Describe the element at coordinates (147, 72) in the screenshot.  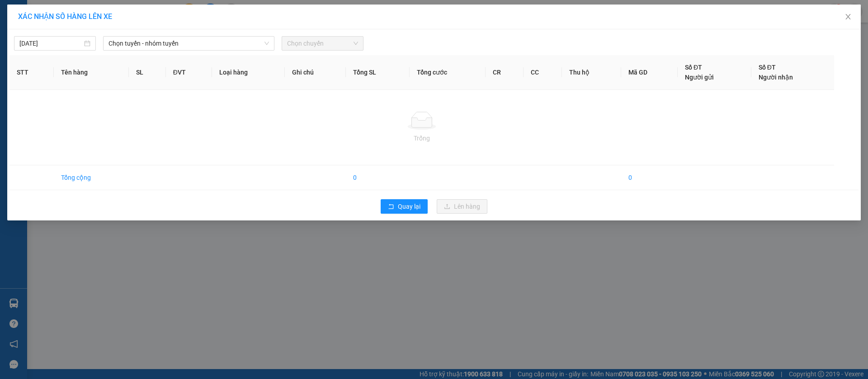
I see `th: SL` at that location.